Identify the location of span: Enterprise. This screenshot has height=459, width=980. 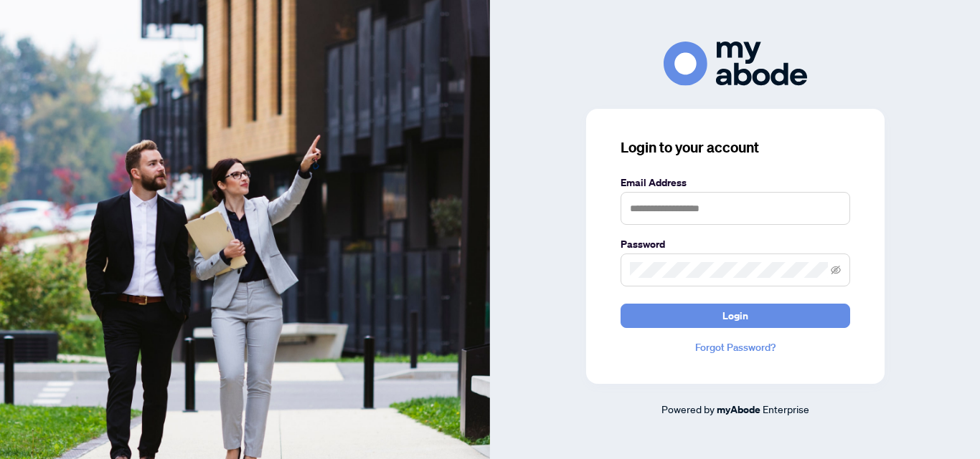
(785, 409).